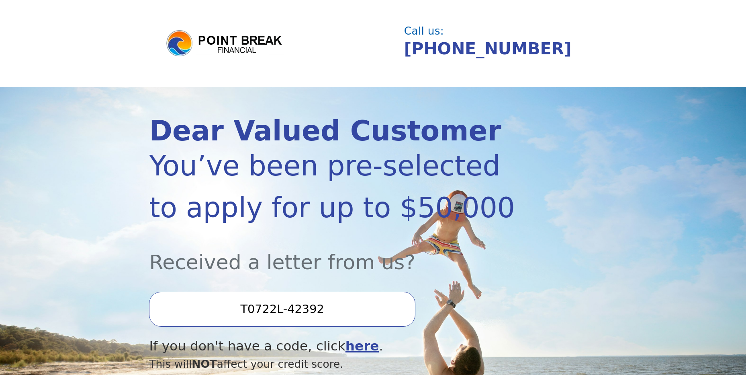 The image size is (746, 375). What do you see at coordinates (339, 364) in the screenshot?
I see `div: This will affect your credit score.` at bounding box center [339, 364].